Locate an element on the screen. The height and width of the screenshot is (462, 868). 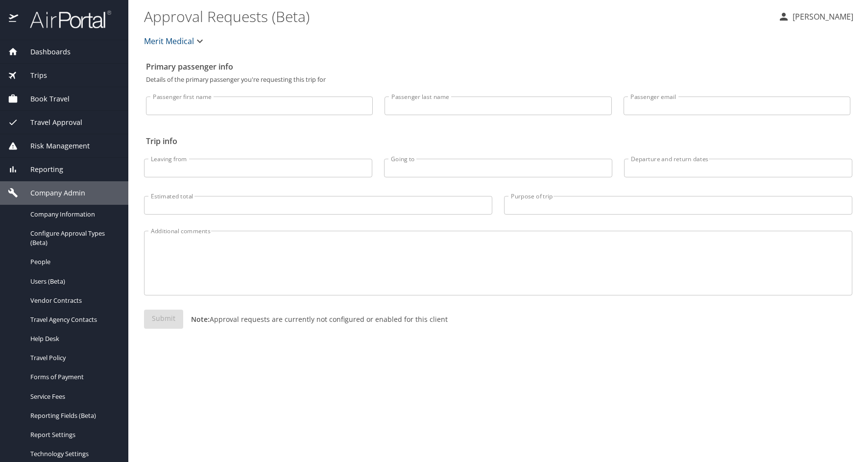
img: airportal-logo.png is located at coordinates (65, 19).